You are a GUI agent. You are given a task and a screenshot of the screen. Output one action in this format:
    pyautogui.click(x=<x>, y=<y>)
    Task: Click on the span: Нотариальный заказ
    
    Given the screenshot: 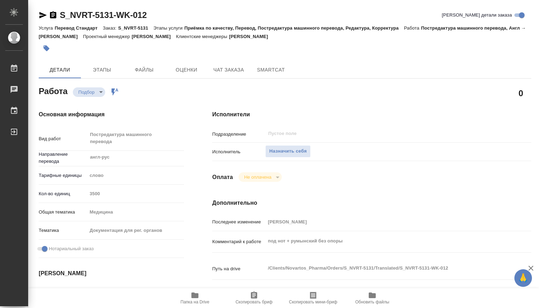 What is the action you would take?
    pyautogui.click(x=71, y=248)
    